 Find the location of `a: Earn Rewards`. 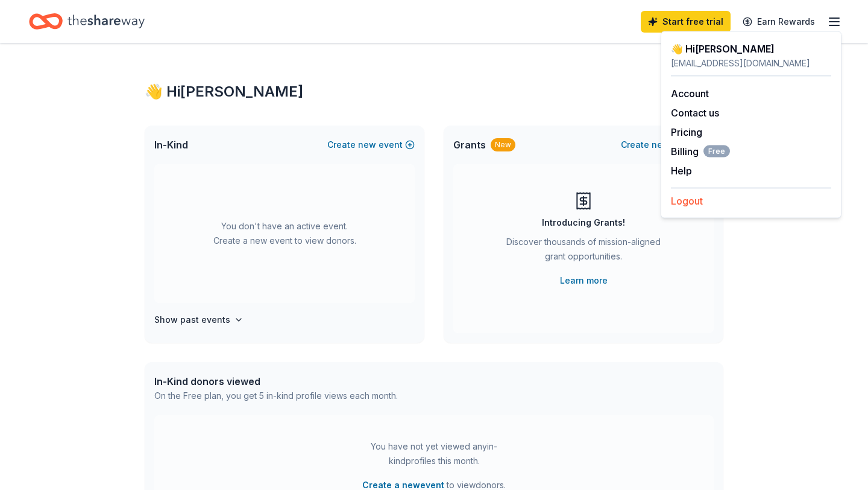

a: Earn Rewards is located at coordinates (779, 22).